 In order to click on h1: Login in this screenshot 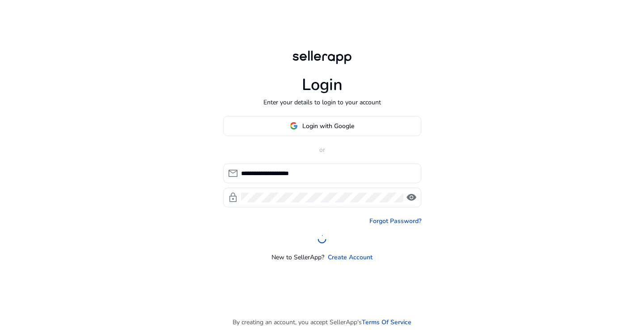, I will do `click(322, 84)`.